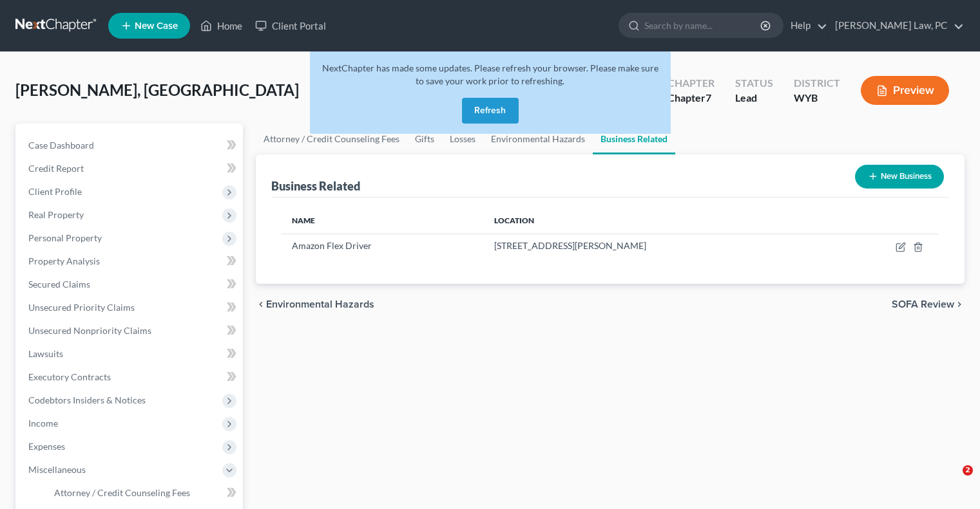 Image resolution: width=980 pixels, height=509 pixels. Describe the element at coordinates (320, 305) in the screenshot. I see `span: Environmental Hazards` at that location.